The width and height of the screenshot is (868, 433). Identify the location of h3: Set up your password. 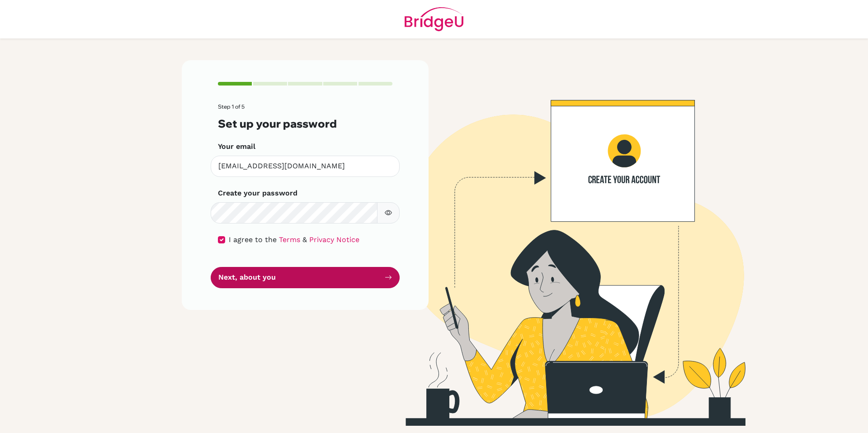
(305, 124).